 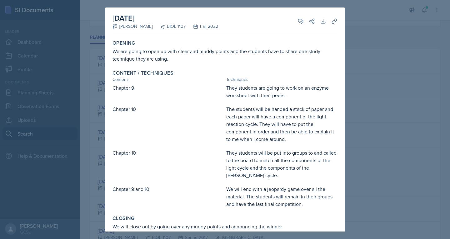 What do you see at coordinates (124, 43) in the screenshot?
I see `label: Opening` at bounding box center [124, 43].